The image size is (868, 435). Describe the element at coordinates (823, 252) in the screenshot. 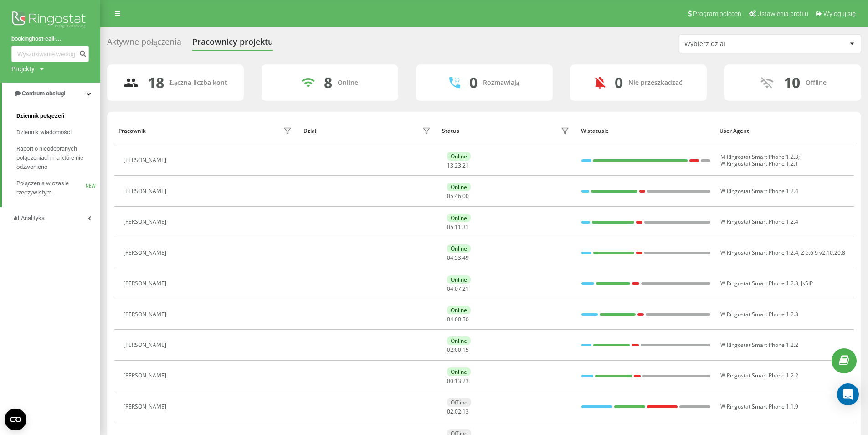

I see `span: Z 5.6.9 v2.10.20.8` at that location.